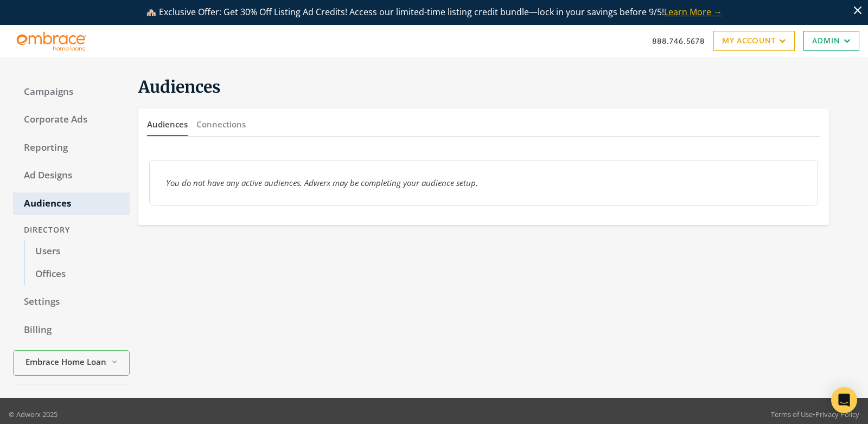 This screenshot has height=424, width=868. What do you see at coordinates (33, 414) in the screenshot?
I see `p: © Adwerx 2025` at bounding box center [33, 414].